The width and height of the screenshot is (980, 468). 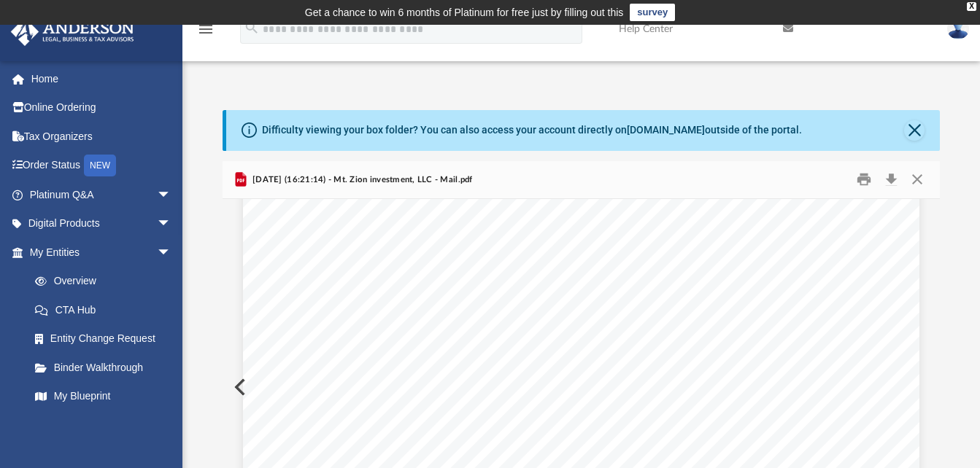 What do you see at coordinates (102, 194) in the screenshot?
I see `a: Platinum Q&Aarrow_drop_down` at bounding box center [102, 194].